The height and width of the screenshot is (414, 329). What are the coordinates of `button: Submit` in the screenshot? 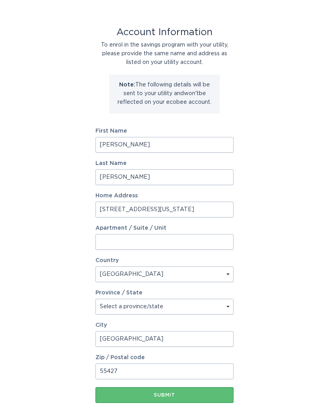 It's located at (165, 395).